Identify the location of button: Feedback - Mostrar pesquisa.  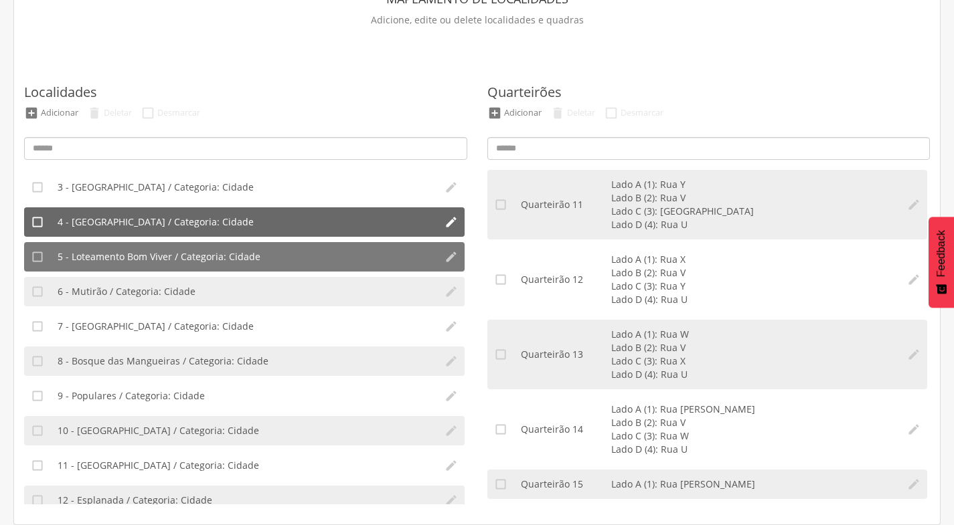
(941, 262).